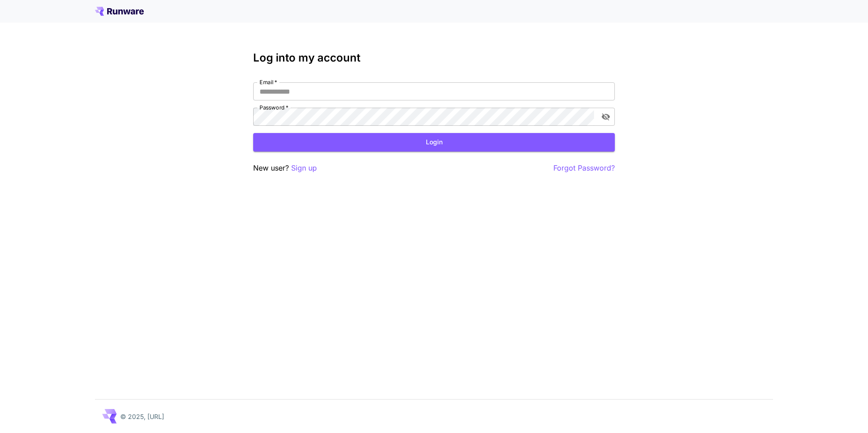 The height and width of the screenshot is (433, 868). I want to click on button: Login, so click(434, 142).